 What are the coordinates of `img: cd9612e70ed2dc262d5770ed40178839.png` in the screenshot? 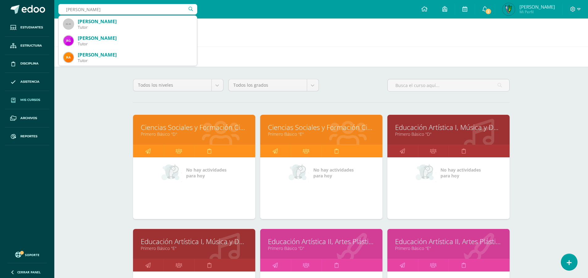 It's located at (69, 57).